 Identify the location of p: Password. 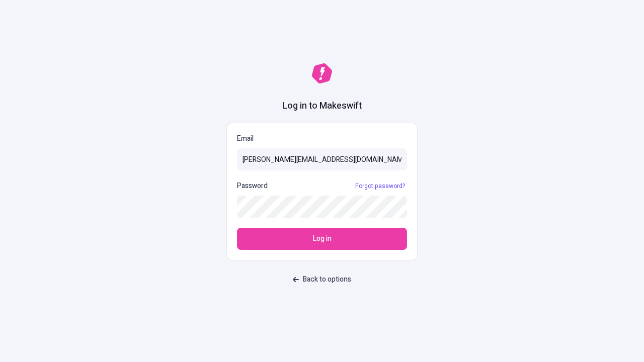
(252, 186).